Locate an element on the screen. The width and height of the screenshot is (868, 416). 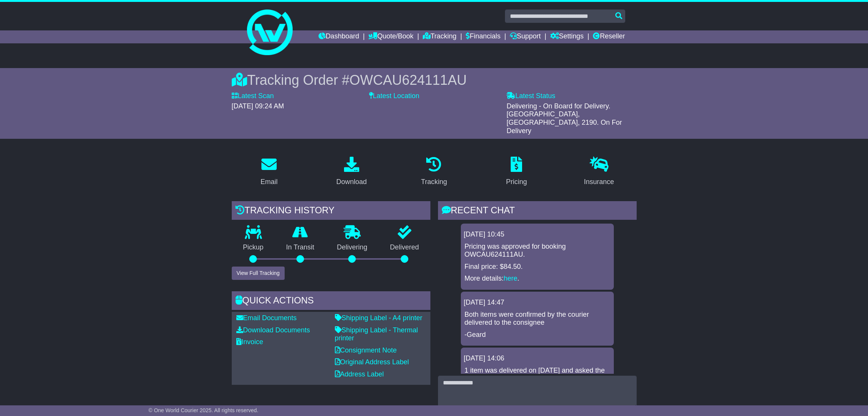
a: Shipping Label - A4 printer is located at coordinates (378, 318).